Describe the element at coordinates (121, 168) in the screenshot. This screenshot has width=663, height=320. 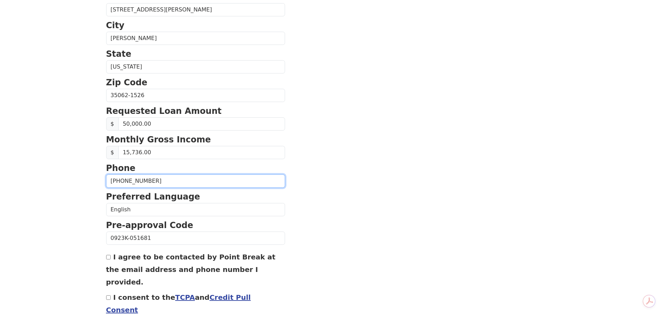
I see `strong: Phone` at that location.